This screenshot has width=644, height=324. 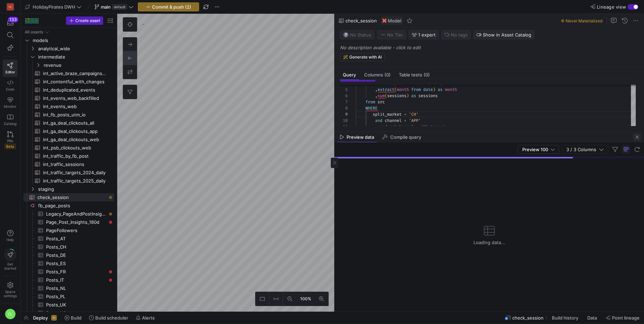 I want to click on span: 1 expert, so click(x=427, y=35).